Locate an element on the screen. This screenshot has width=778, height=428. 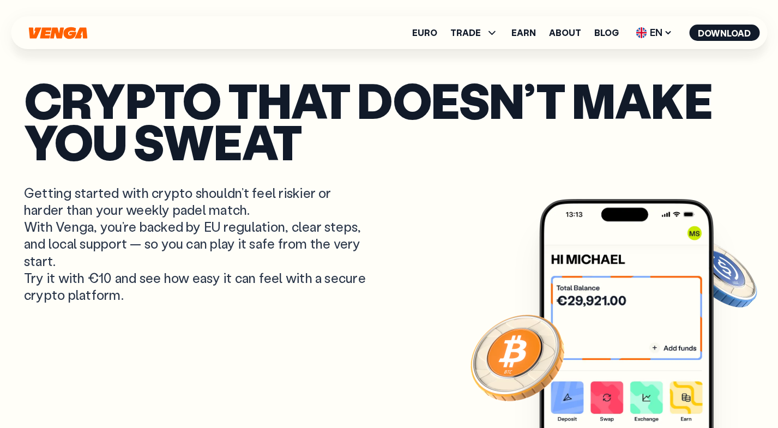
a: Euro is located at coordinates (425, 33).